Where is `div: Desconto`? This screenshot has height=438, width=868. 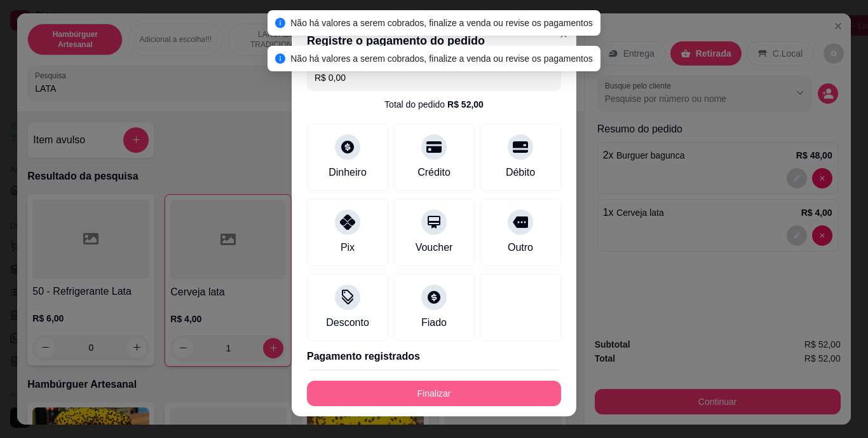
div: Desconto is located at coordinates (348, 322).